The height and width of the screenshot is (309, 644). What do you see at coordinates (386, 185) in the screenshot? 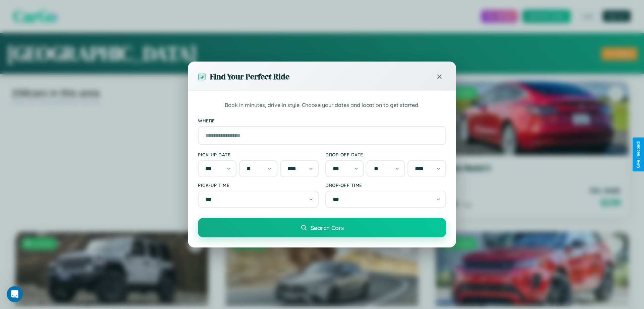
I see `label: Drop-off Time` at bounding box center [386, 185].